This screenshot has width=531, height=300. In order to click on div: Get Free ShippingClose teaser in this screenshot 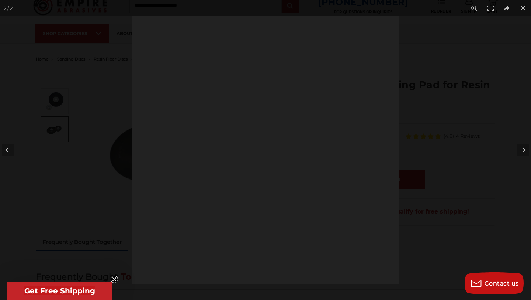, I will do `click(60, 290)`.